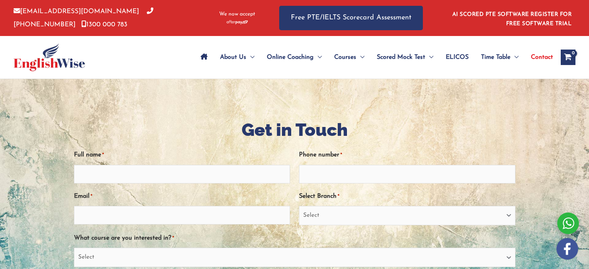 This screenshot has height=269, width=589. Describe the element at coordinates (539, 57) in the screenshot. I see `a: Contact` at that location.